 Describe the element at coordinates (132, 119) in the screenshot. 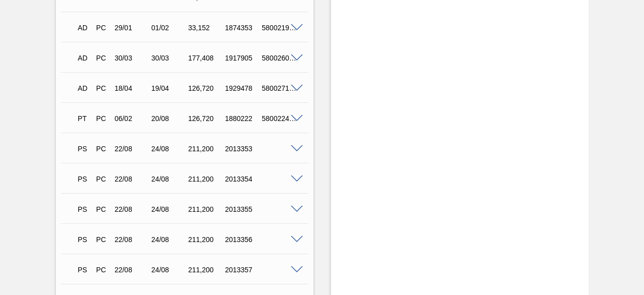

I see `div: 06/02/2025` at that location.